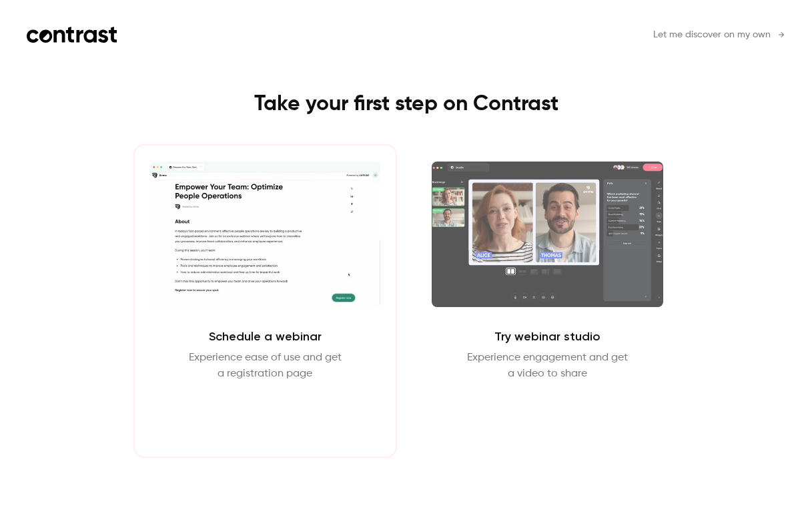 This screenshot has width=812, height=524. What do you see at coordinates (548, 337) in the screenshot?
I see `h2: Try webinar studio` at bounding box center [548, 337].